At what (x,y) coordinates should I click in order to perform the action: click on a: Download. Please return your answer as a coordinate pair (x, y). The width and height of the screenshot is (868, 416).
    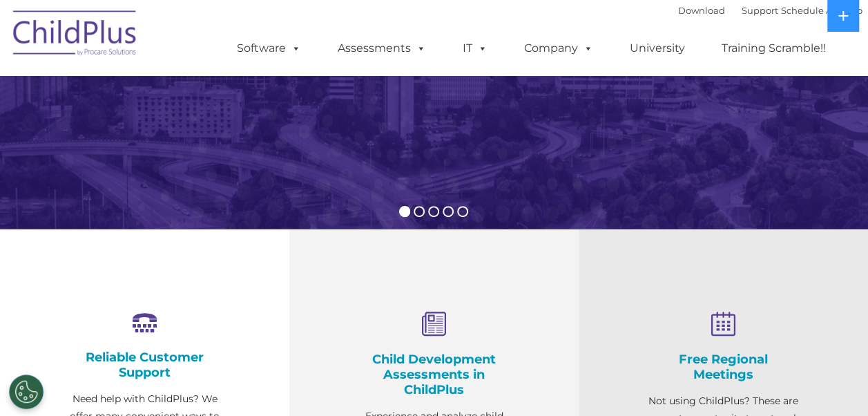
    Looking at the image, I should click on (701, 10).